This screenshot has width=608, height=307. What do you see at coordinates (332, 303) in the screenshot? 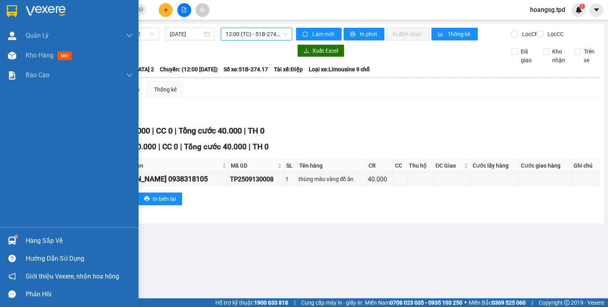
I see `span: Cung cấp máy in - giấy in:` at bounding box center [332, 303].